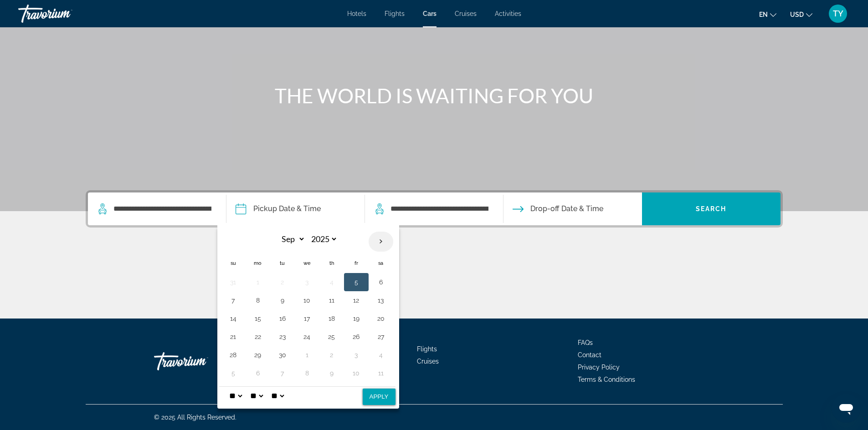 The image size is (868, 430). Describe the element at coordinates (258, 318) in the screenshot. I see `button: Day 15` at that location.